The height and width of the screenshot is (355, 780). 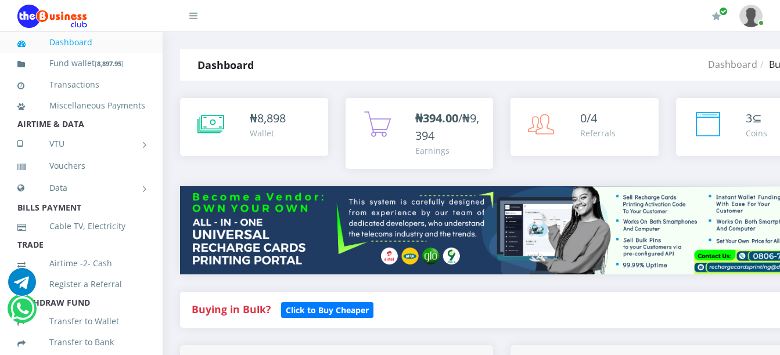 I want to click on a: Miscellaneous Payments, so click(x=81, y=106).